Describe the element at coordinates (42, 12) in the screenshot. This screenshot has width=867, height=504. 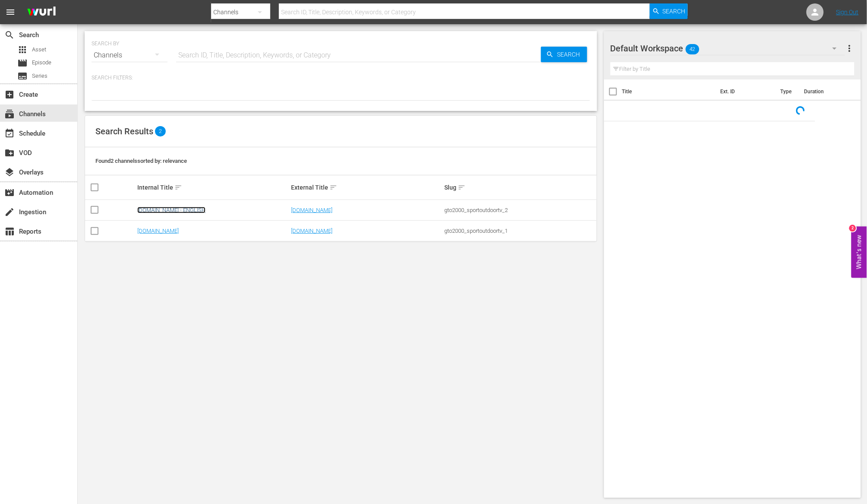
I see `img: ans4CAIJ8jUAAAAAAAAAAAAAAAAAAAAAAAAgQb4GAAAAAAAAAAAAAAAAAAAAAAAAJMjXAAAAAAAAAAAAAAAAAAAAAAAAgAT5G...` at that location.